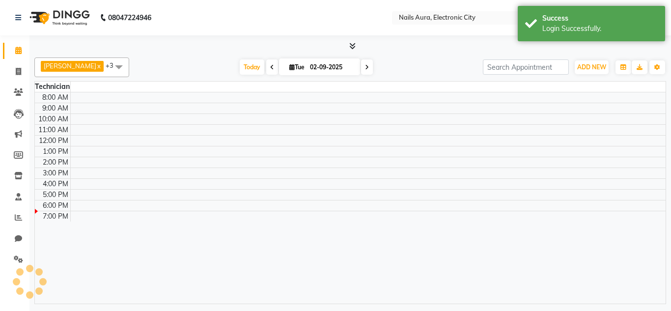  What do you see at coordinates (98, 66) in the screenshot?
I see `a: x` at bounding box center [98, 66].